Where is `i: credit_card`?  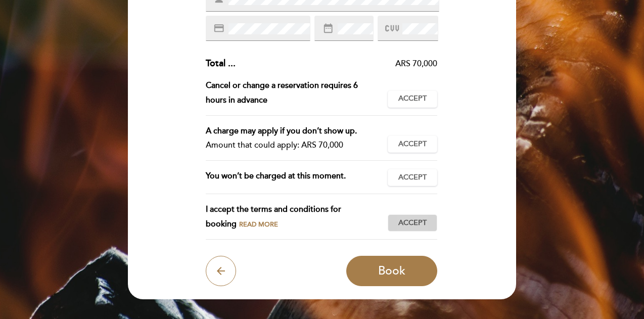 i: credit_card is located at coordinates (219, 28).